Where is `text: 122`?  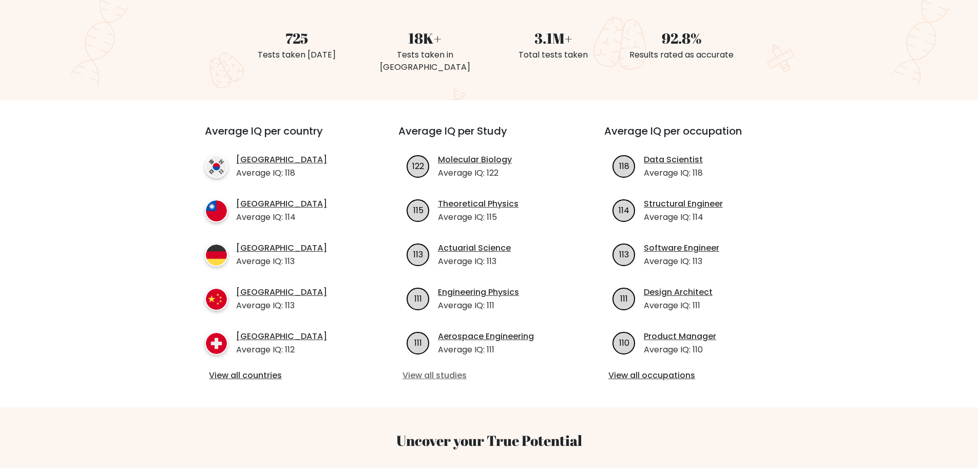
text: 122 is located at coordinates (418, 165).